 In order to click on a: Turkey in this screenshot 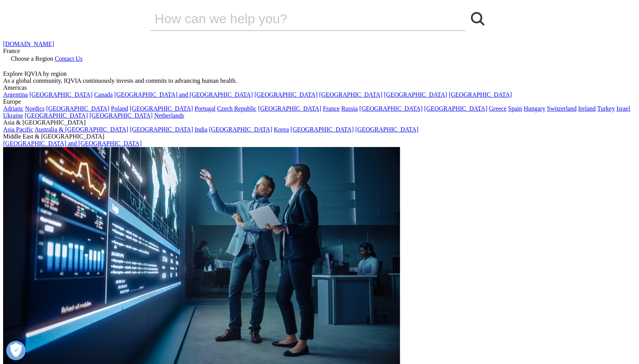, I will do `click(606, 108)`.